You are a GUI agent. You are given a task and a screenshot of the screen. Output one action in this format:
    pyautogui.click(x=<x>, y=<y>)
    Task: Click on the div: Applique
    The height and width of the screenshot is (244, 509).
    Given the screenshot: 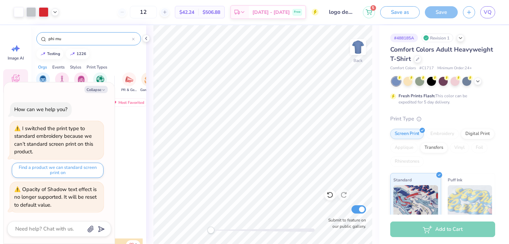 What is the action you would take?
    pyautogui.click(x=404, y=148)
    